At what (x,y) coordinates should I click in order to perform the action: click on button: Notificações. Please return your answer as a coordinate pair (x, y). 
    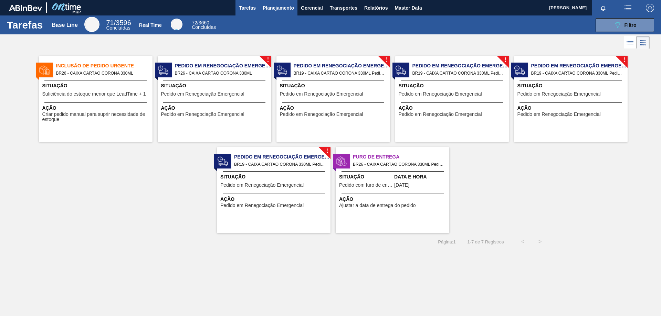
    Looking at the image, I should click on (603, 8).